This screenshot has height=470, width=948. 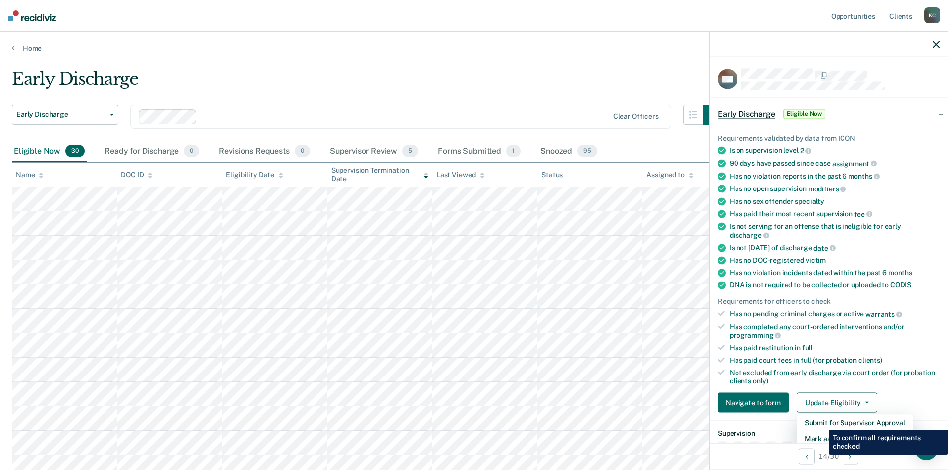 I want to click on button: Navigate to form, so click(x=753, y=403).